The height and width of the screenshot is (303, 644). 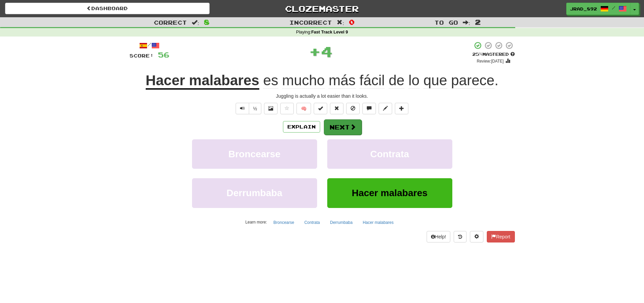 I want to click on span: fácil, so click(x=372, y=81).